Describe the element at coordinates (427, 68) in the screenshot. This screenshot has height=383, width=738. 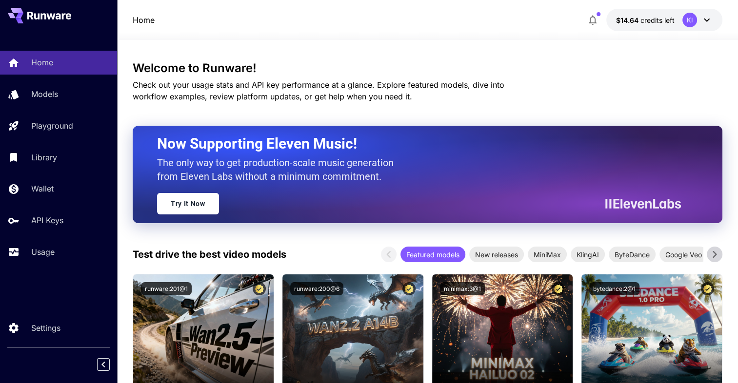
I see `h3: Welcome to Runware!` at that location.